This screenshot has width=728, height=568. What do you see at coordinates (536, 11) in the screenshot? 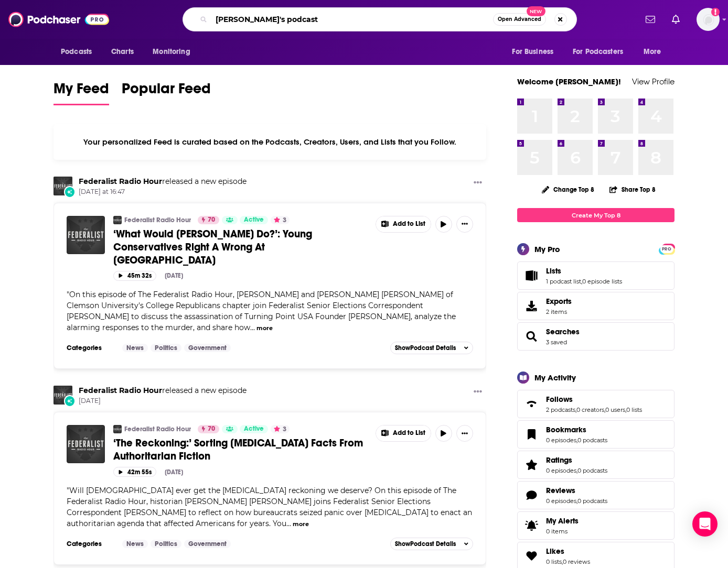
I see `span: New` at bounding box center [536, 11].